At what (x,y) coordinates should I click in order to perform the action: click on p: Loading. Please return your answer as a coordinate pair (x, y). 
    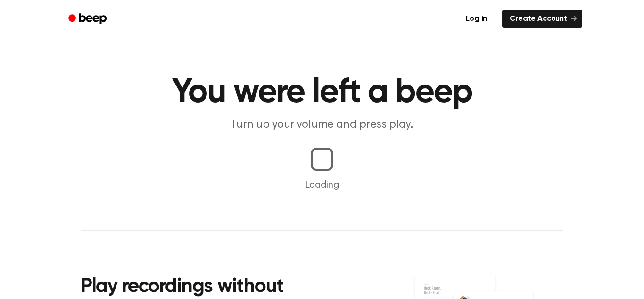
    Looking at the image, I should click on (322, 185).